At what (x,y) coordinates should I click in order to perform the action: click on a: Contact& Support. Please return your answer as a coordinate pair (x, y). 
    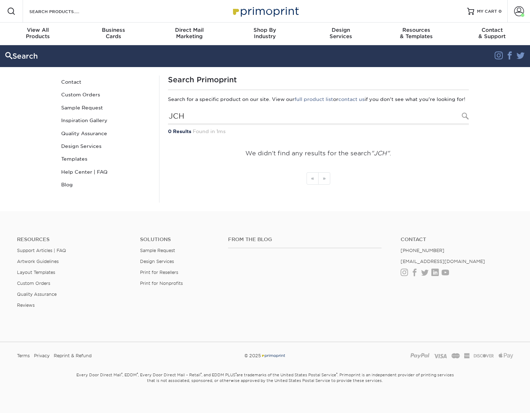
    Looking at the image, I should click on (492, 34).